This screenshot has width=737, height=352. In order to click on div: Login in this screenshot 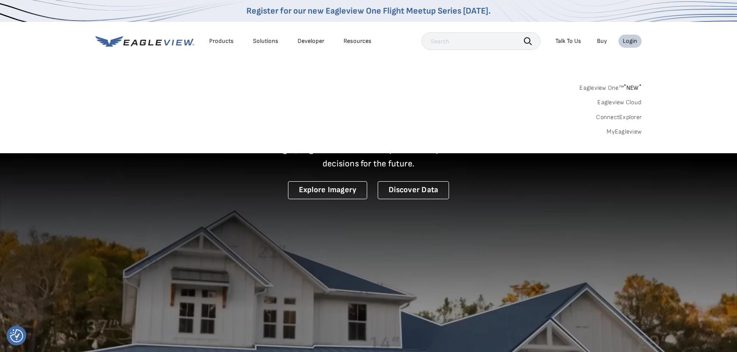, I will do `click(630, 41)`.